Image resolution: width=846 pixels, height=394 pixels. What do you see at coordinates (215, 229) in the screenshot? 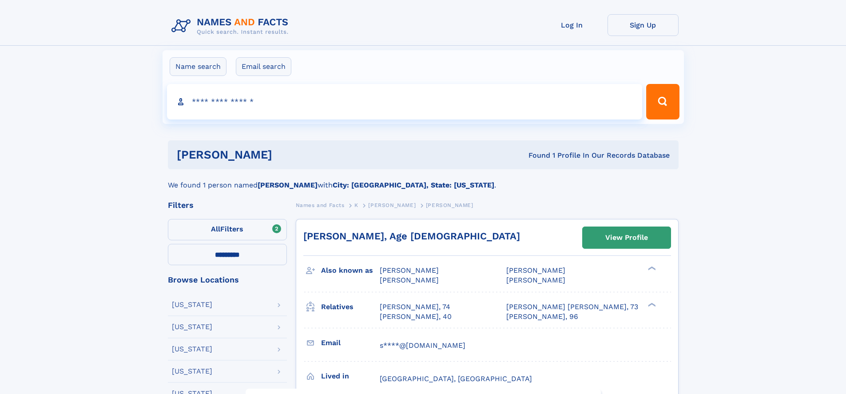
I see `span: All` at bounding box center [215, 229].